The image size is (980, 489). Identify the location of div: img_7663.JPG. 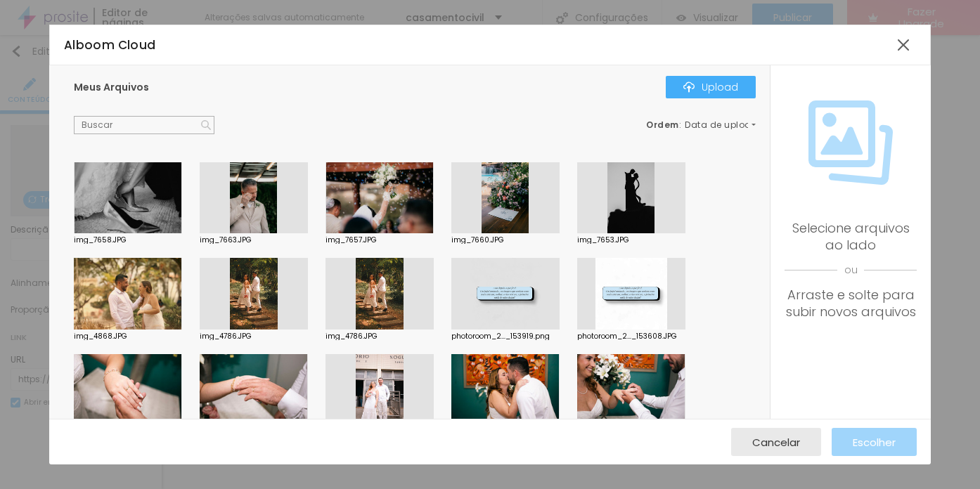
(254, 240).